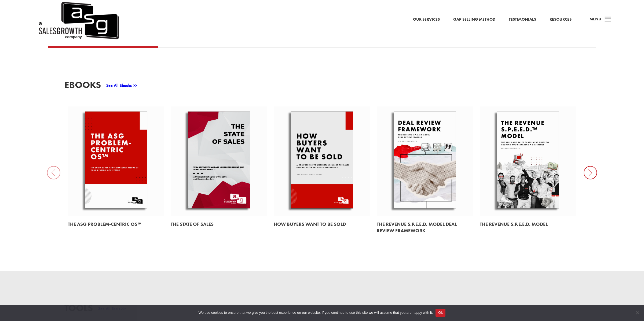  I want to click on h3: Tools, so click(79, 309).